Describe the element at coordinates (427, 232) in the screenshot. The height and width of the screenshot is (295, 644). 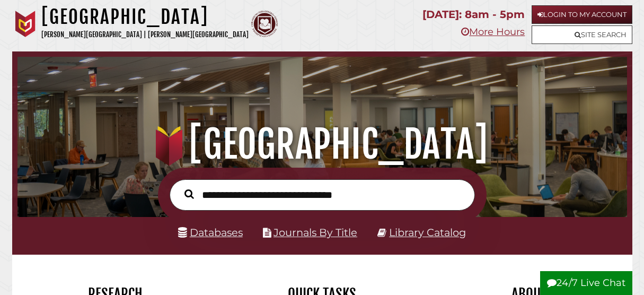
I see `a: Library Catalog` at that location.